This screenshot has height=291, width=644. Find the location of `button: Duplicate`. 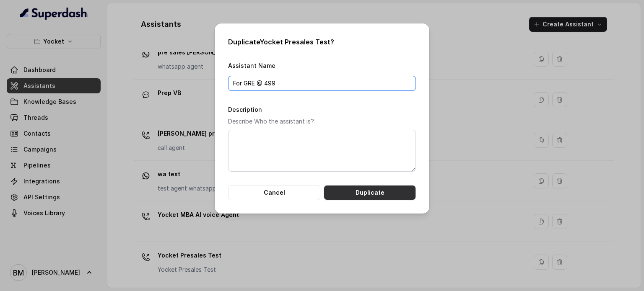

button: Duplicate is located at coordinates (370, 193).